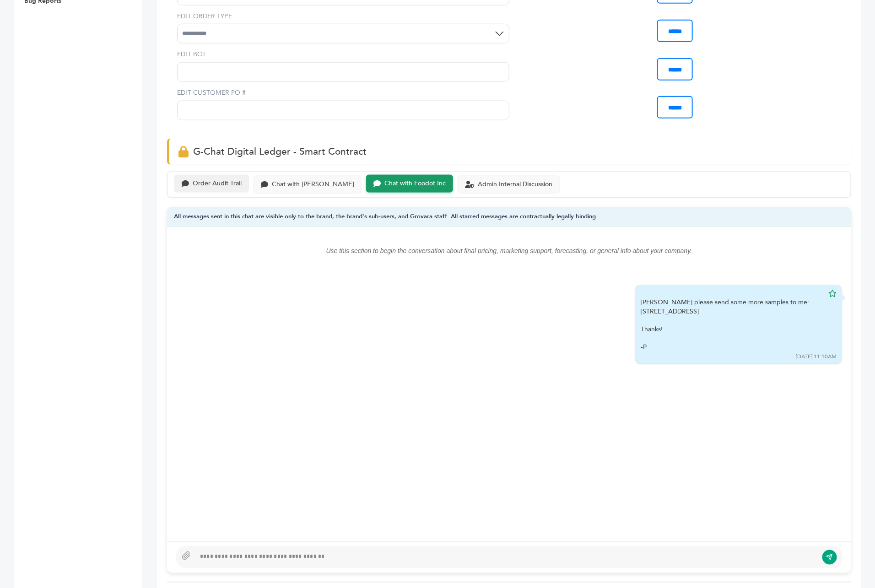  What do you see at coordinates (217, 184) in the screenshot?
I see `div: Order Audit Trail` at bounding box center [217, 184].